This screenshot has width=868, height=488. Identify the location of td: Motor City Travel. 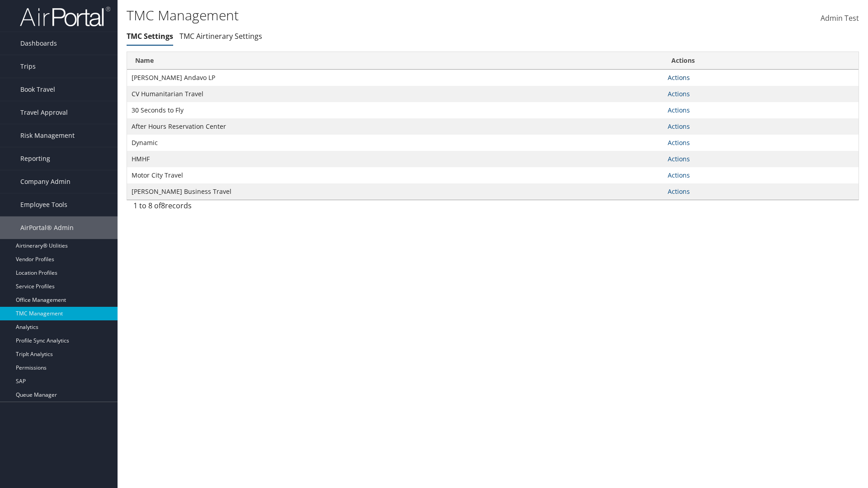
(395, 175).